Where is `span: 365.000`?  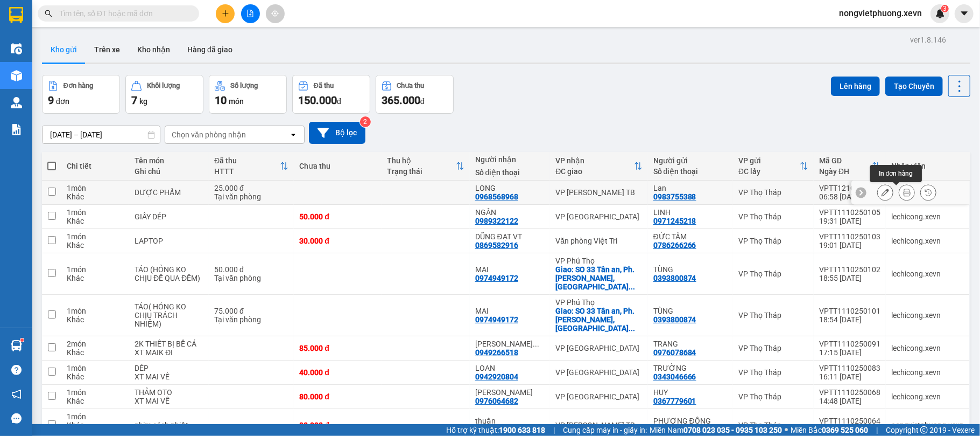
span: 365.000 is located at coordinates (401, 100).